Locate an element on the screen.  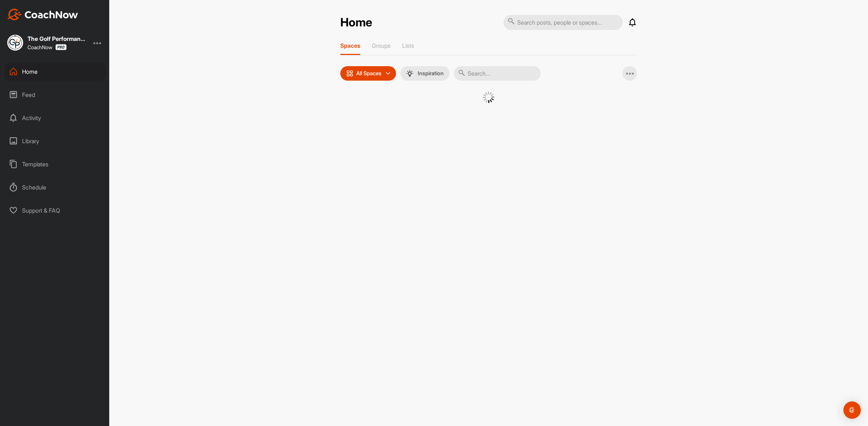
img: G6gVgL6ErOh57ABN0eRmCEwV0I4iEi4d8EwaPGI0tHgoAbU4EAHFLEQAh+QQFCgALACwIAA4AGAASAAAEbHDJSesaOCdk+8xg... is located at coordinates (489, 97).